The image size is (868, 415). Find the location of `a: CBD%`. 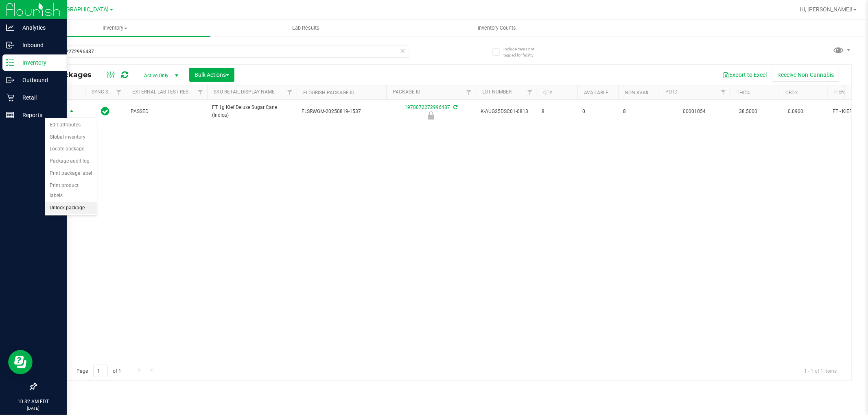

a: CBD% is located at coordinates (792, 93).